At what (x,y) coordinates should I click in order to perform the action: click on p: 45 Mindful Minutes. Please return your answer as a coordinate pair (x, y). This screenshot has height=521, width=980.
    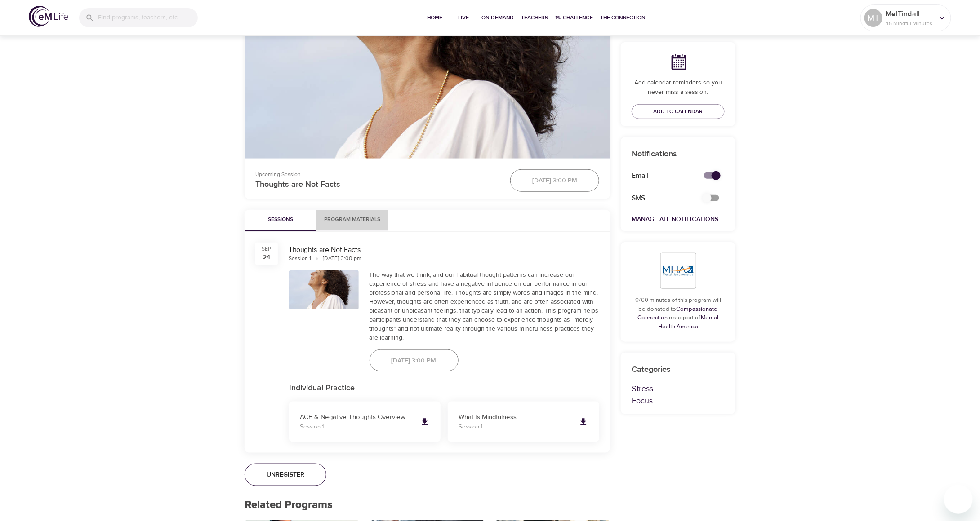
    Looking at the image, I should click on (909, 23).